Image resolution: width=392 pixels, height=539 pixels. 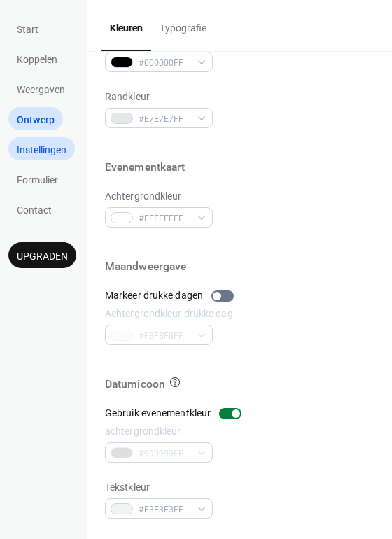 What do you see at coordinates (41, 150) in the screenshot?
I see `span: Instellingen` at bounding box center [41, 150].